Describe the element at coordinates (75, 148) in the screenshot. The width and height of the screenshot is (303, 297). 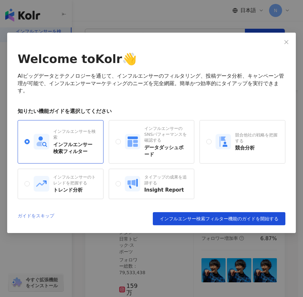
I see `div: インフルエンサー検索フィルター` at that location.